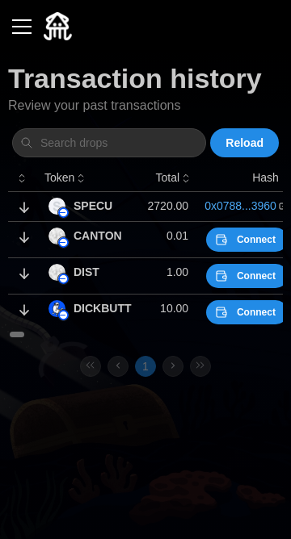 Image resolution: width=291 pixels, height=539 pixels. What do you see at coordinates (56, 206) in the screenshot?
I see `img: SPECU (on Base)` at bounding box center [56, 206].